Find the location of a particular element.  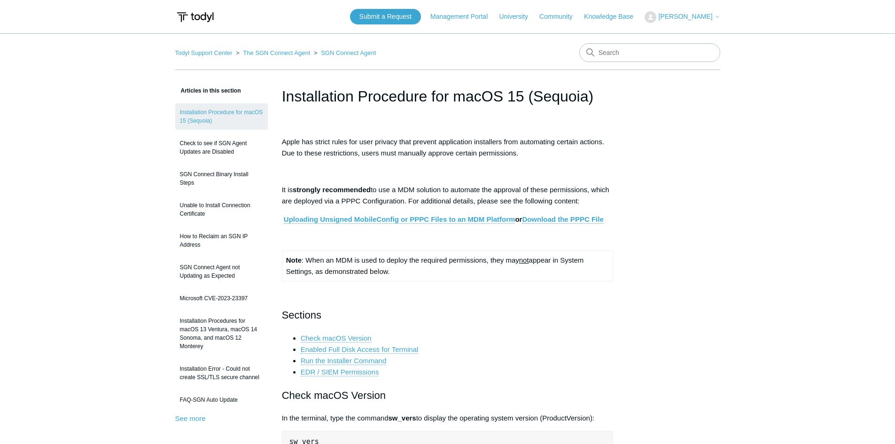

h2: Check macOS Version is located at coordinates (448, 395).